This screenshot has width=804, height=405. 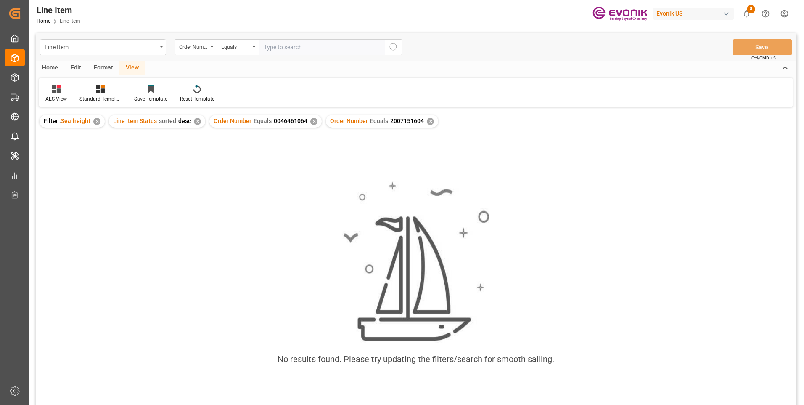 What do you see at coordinates (193, 46) in the screenshot?
I see `div: Order Number` at bounding box center [193, 46].